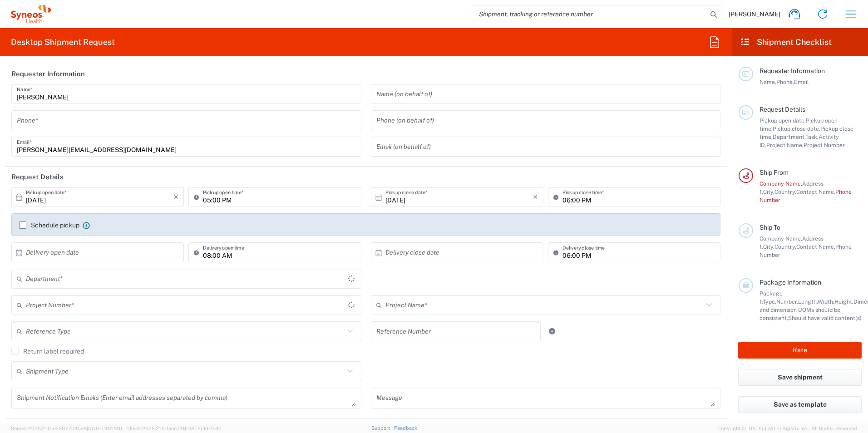  Describe the element at coordinates (801, 81) in the screenshot. I see `span: Email` at that location.